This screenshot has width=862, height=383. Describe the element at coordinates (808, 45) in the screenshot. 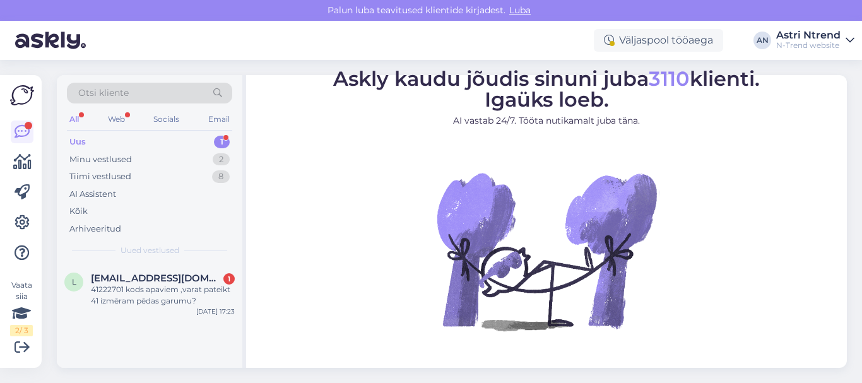

I see `div: N-Trend website` at that location.